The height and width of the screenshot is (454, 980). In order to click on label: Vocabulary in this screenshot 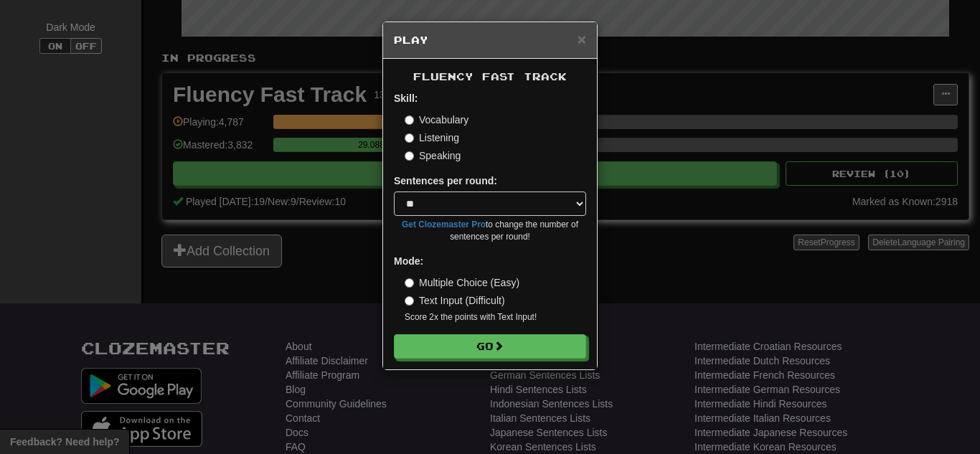, I will do `click(436, 120)`.